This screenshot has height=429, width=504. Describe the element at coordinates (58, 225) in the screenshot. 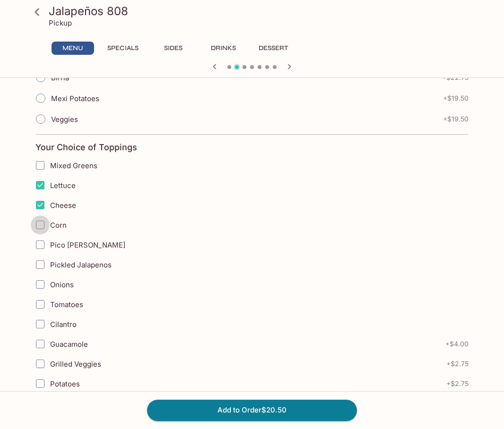

I see `span: Corn` at that location.